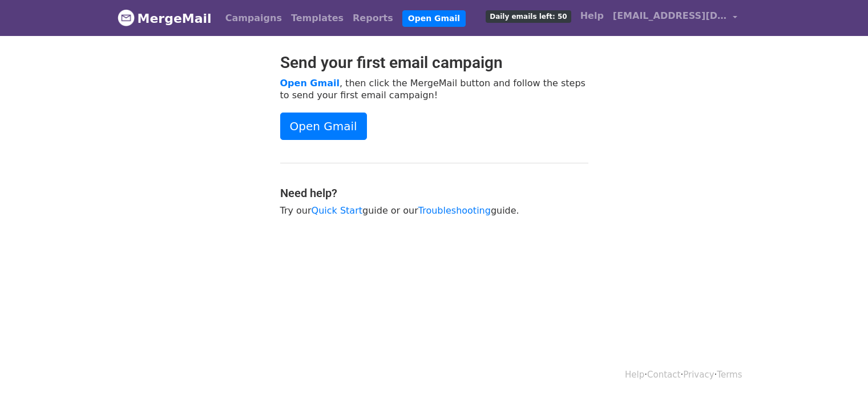 Image resolution: width=868 pixels, height=397 pixels. What do you see at coordinates (434, 89) in the screenshot?
I see `p: , then click the MergeMail button and follow the steps to send your first email campaign!` at bounding box center [434, 89].